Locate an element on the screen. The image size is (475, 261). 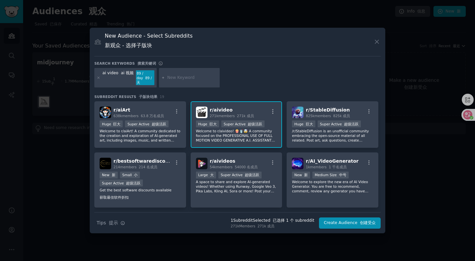
span: 1k members is located at coordinates (326, 167).